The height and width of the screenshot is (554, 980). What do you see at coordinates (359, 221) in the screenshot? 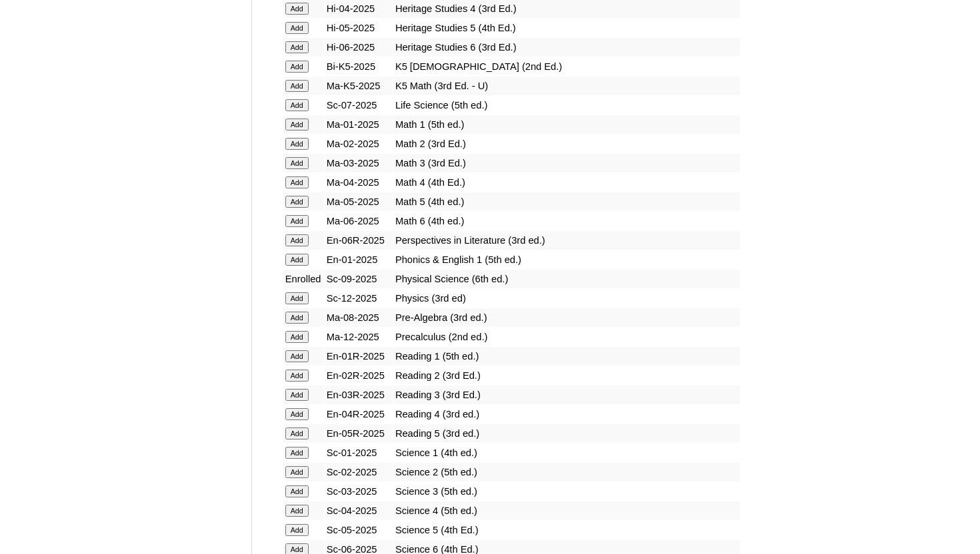
I see `td: Ma-06-2025` at bounding box center [359, 221].